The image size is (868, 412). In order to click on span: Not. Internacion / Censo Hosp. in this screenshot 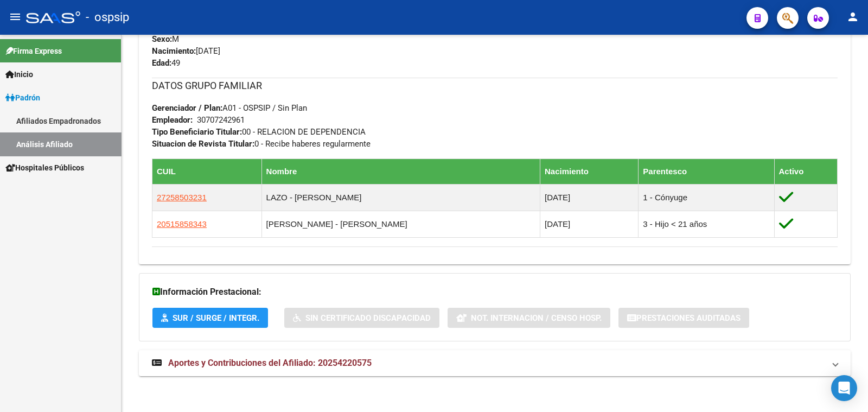, I will do `click(536, 318)`.